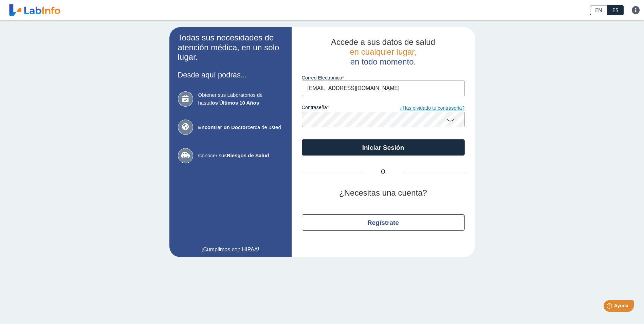 The image size is (644, 324). Describe the element at coordinates (38, 8) in the screenshot. I see `span: Ayuda` at that location.